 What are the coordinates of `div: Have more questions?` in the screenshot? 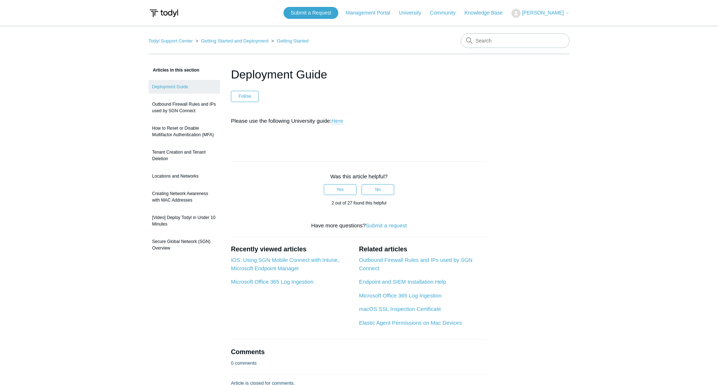 It's located at (359, 225).